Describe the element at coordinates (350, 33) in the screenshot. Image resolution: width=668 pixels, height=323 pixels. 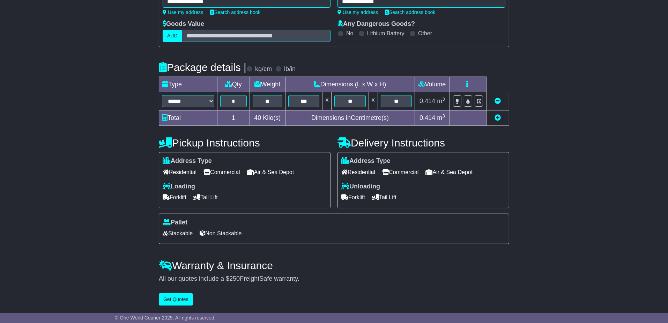
I see `label: No` at that location.